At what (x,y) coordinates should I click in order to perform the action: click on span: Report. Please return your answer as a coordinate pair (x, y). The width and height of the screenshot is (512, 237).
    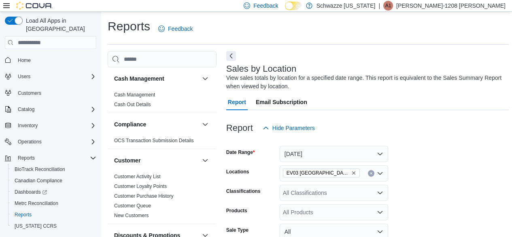
    Looking at the image, I should click on (237, 102).